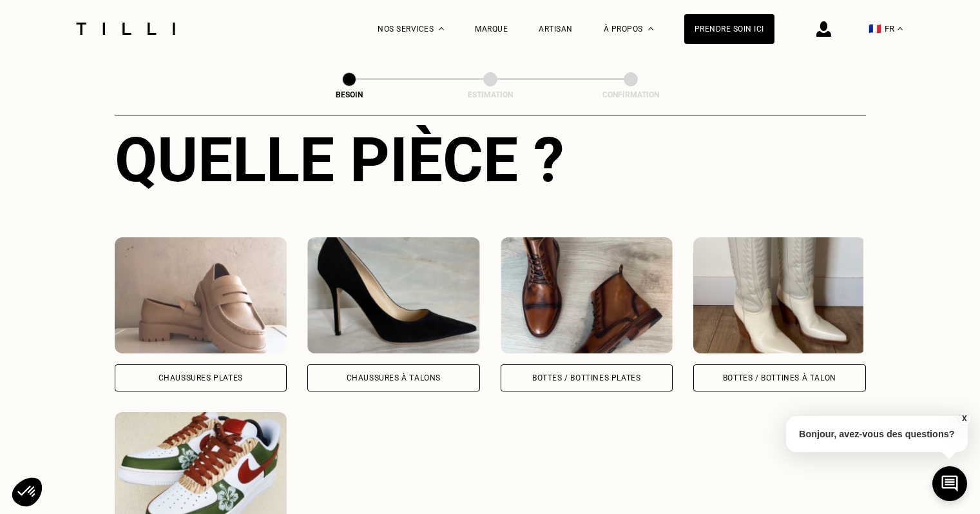 This screenshot has width=980, height=514. Describe the element at coordinates (126, 28) in the screenshot. I see `img: Logo du service de couturière Tilli` at that location.